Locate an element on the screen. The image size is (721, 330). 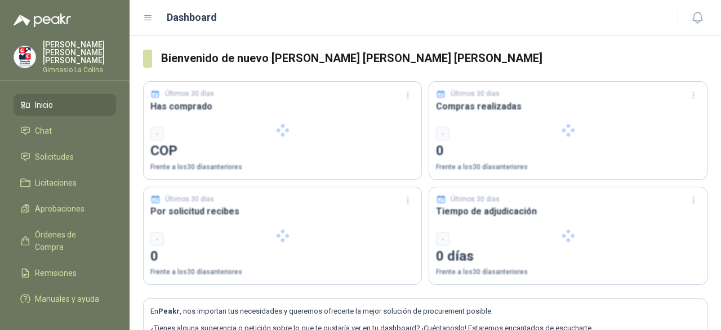
b: Peakr is located at coordinates (169, 311).